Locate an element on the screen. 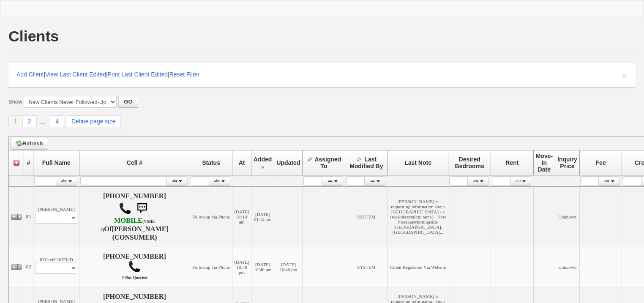 This screenshot has height=303, width=644. a: Reset Filter is located at coordinates (185, 75).